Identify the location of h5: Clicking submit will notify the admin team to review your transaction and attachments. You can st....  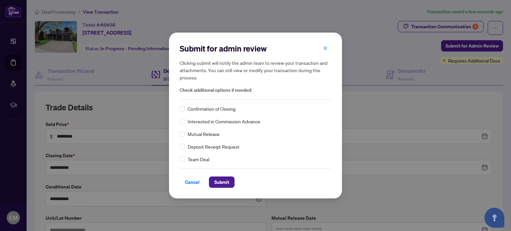
(256, 70).